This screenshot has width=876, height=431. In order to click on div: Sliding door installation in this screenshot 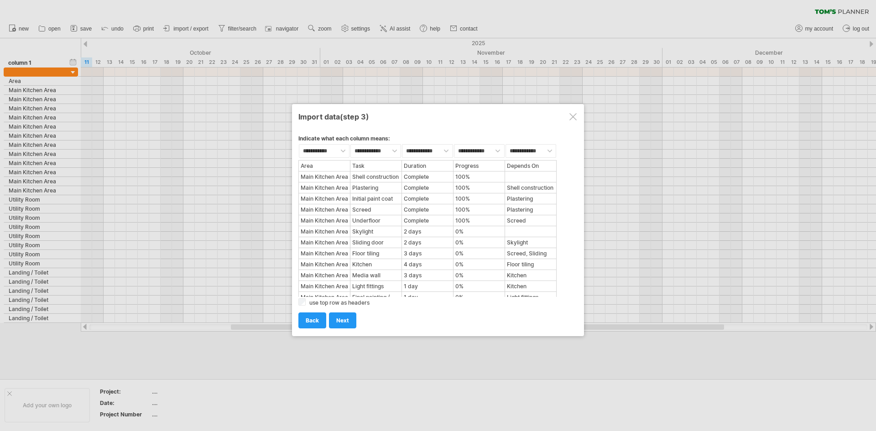, I will do `click(376, 242)`.